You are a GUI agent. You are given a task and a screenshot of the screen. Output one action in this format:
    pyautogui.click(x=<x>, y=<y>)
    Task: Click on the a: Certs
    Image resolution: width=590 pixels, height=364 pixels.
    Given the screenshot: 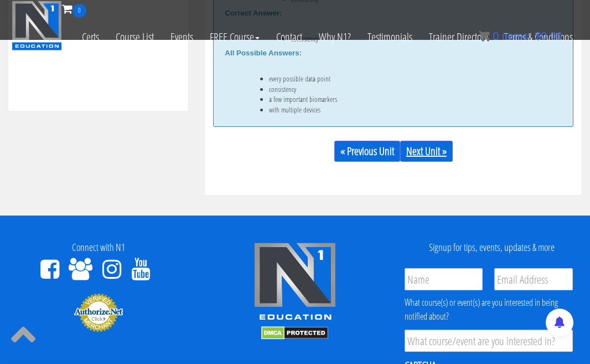 What is the action you would take?
    pyautogui.click(x=90, y=37)
    